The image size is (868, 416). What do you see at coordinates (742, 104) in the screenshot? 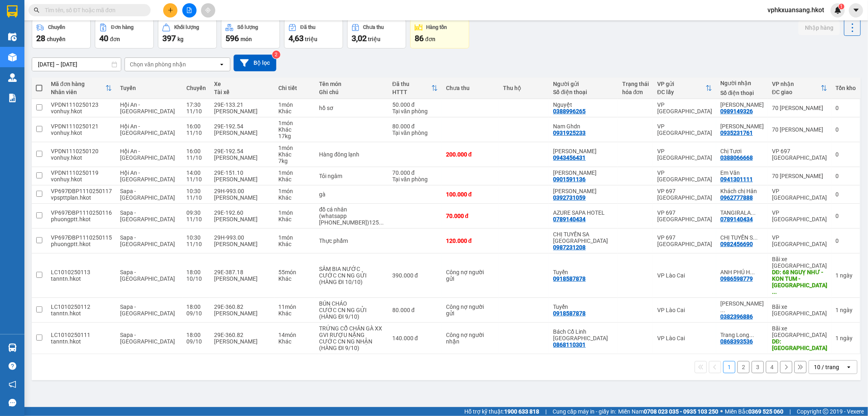
I see `div: Đoàn Văn Anh` at bounding box center [742, 104].